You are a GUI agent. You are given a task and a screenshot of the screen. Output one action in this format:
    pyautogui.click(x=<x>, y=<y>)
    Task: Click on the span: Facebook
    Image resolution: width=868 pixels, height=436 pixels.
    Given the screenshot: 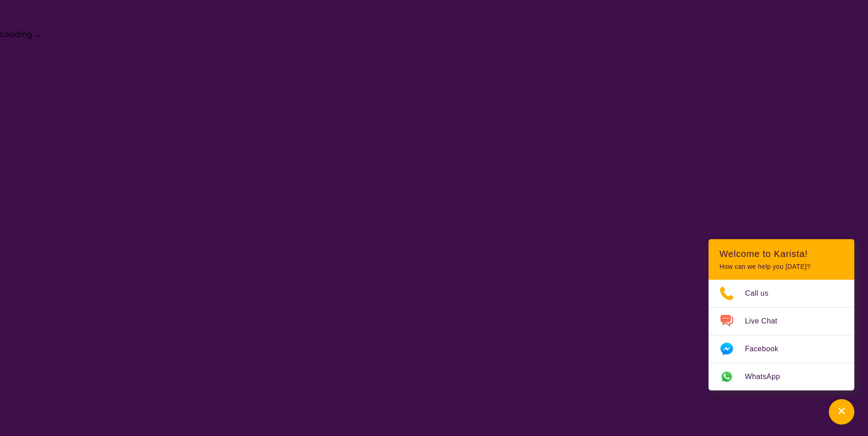 What is the action you would take?
    pyautogui.click(x=767, y=348)
    